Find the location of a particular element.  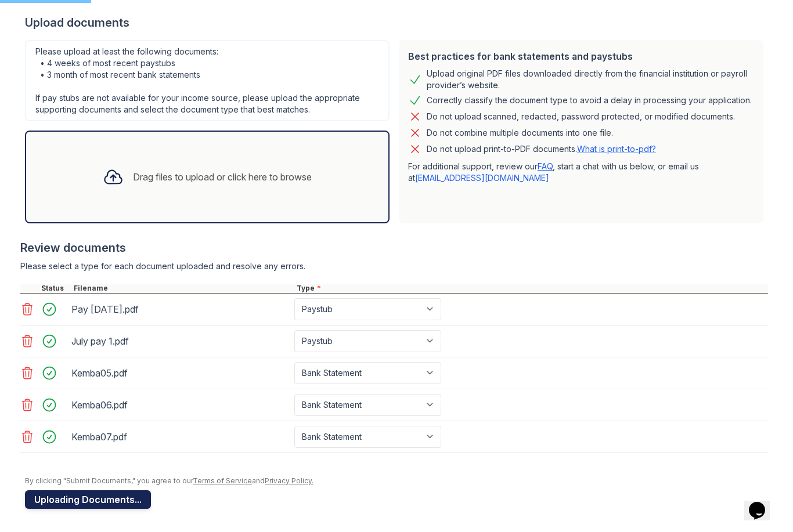

div: Correctly classify the document type to avoid a delay in processing your application. is located at coordinates (589, 100).